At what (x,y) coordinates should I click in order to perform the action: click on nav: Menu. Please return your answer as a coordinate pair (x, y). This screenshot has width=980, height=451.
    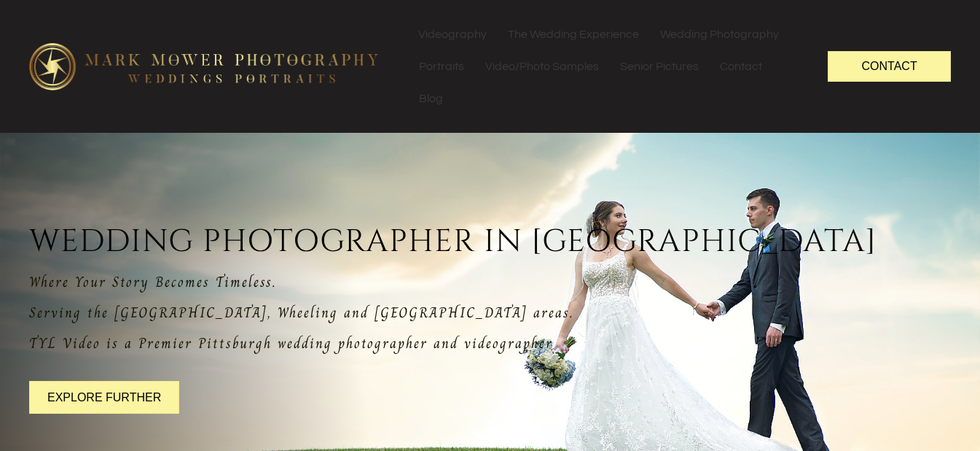
    Looking at the image, I should click on (603, 67).